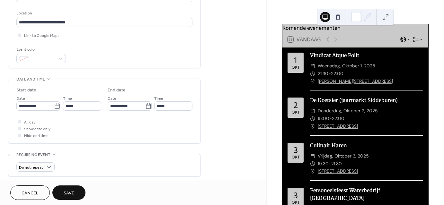 This screenshot has width=444, height=205. Describe the element at coordinates (104, 13) in the screenshot. I see `div: Location` at that location.